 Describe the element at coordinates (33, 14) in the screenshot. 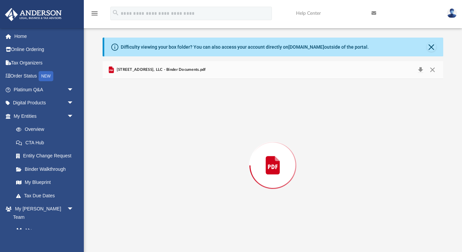

I see `img: Anderson Advisors Platinum Portal` at that location.